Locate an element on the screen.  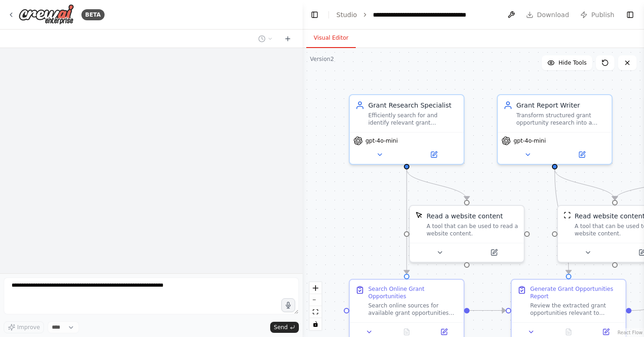
div: Efficiently search for and identify relevant grant opportunities online based on {grant_type}, {g... is located at coordinates (413, 119).